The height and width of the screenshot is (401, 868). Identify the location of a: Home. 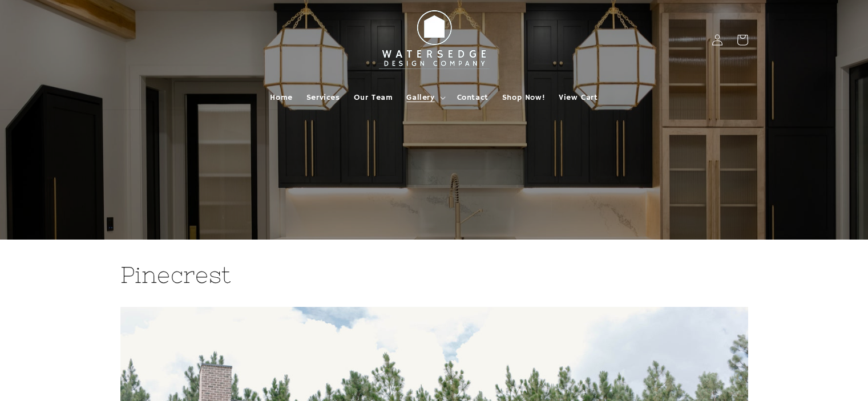
(281, 97).